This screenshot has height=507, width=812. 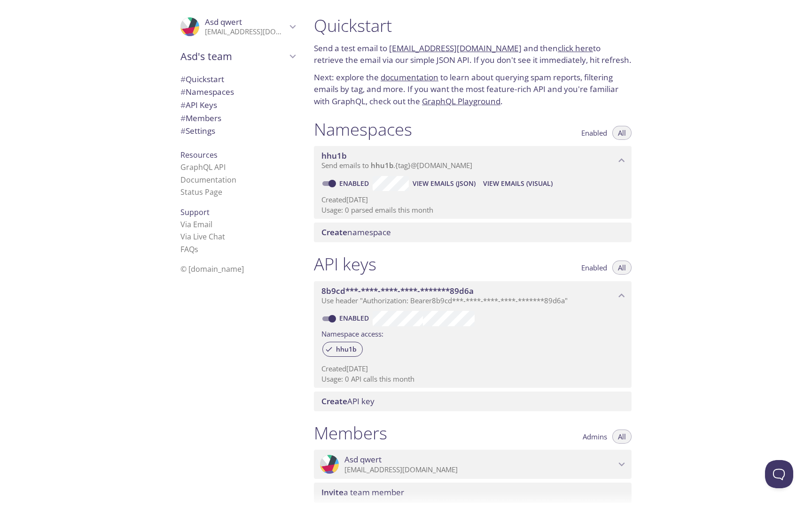 What do you see at coordinates (238, 118) in the screenshot?
I see `div: Members` at bounding box center [238, 118].